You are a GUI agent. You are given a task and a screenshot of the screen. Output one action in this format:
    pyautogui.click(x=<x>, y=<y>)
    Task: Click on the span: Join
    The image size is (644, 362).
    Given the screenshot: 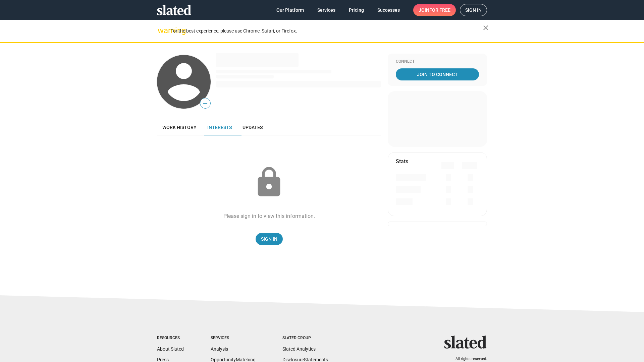 What is the action you would take?
    pyautogui.click(x=434, y=10)
    